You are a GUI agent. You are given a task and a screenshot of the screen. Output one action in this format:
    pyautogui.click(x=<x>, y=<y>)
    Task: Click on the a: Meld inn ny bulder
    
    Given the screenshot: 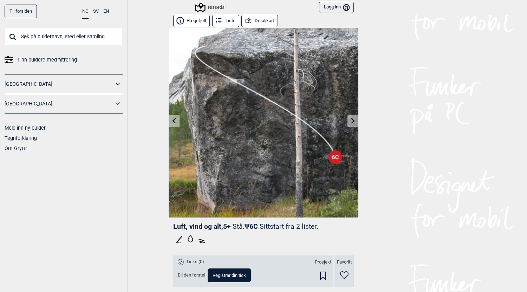 What is the action you would take?
    pyautogui.click(x=25, y=128)
    